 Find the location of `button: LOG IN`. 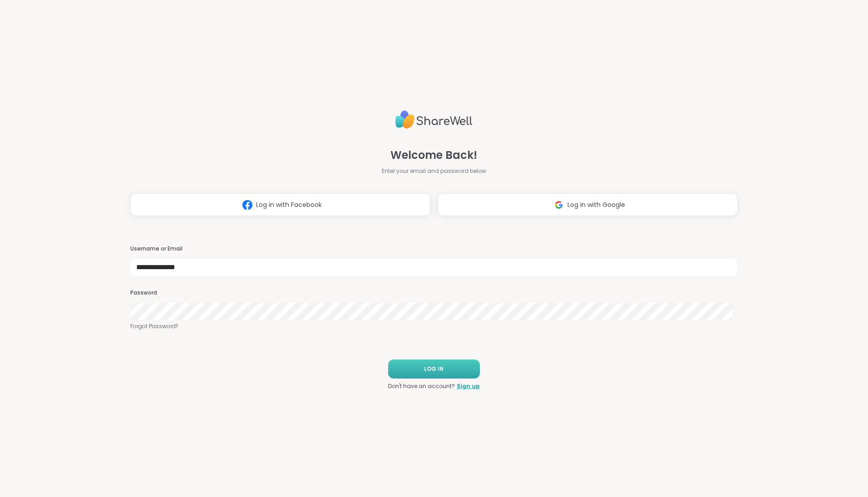

button: LOG IN is located at coordinates (434, 369).